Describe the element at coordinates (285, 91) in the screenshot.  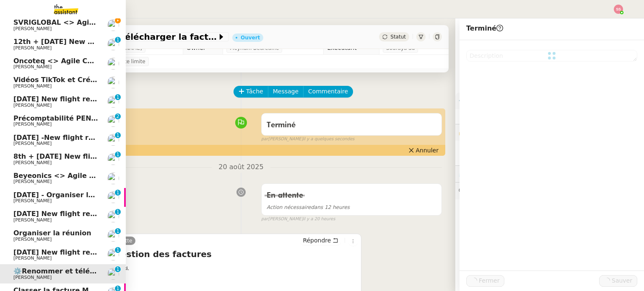
I see `span: Message` at that location.